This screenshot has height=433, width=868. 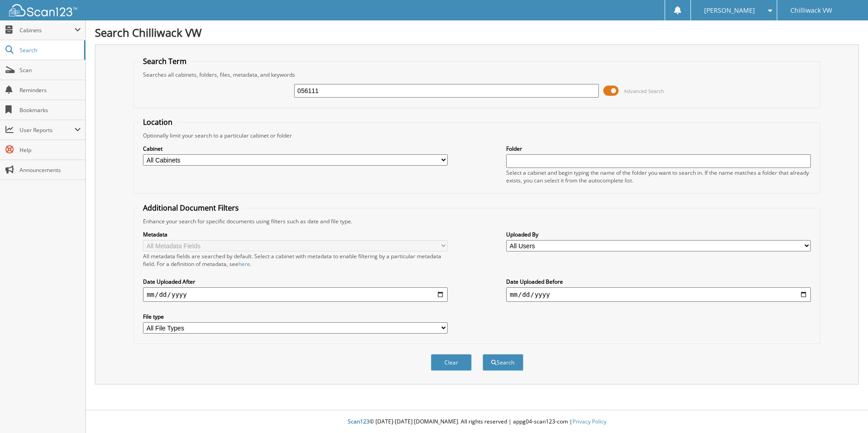 I want to click on div: Searches all cabinets, folders, files, metadata, and keywords, so click(x=477, y=74).